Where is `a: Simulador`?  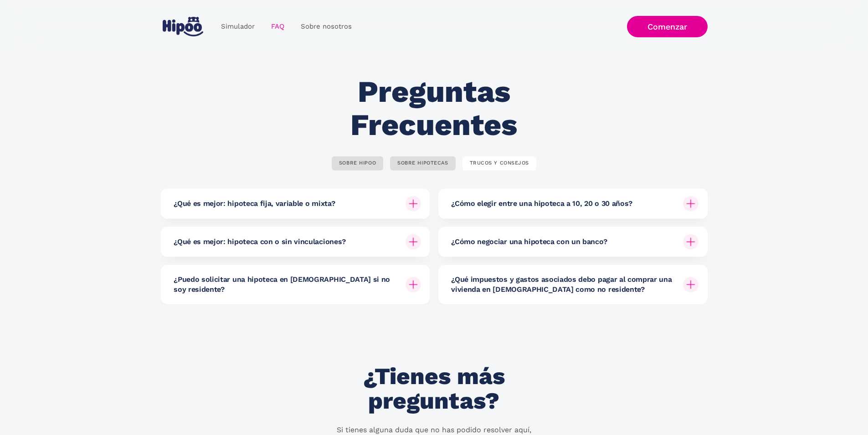
a: Simulador is located at coordinates (238, 27).